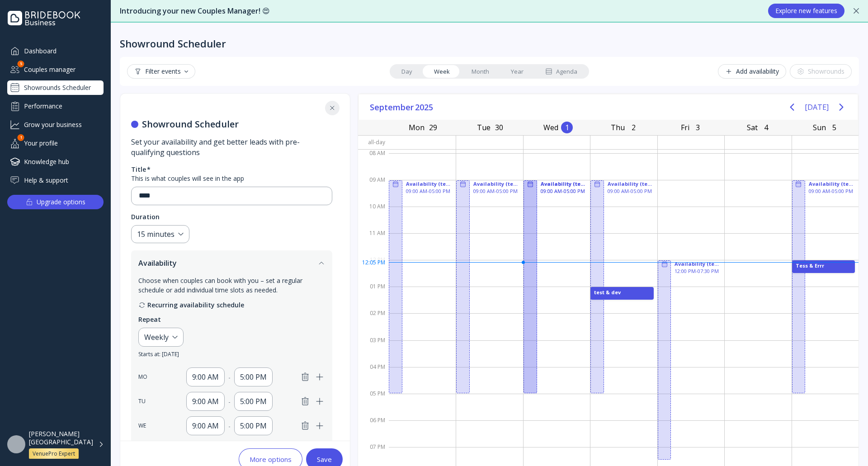 Image resolution: width=868 pixels, height=466 pixels. I want to click on div: 11 AM, so click(373, 241).